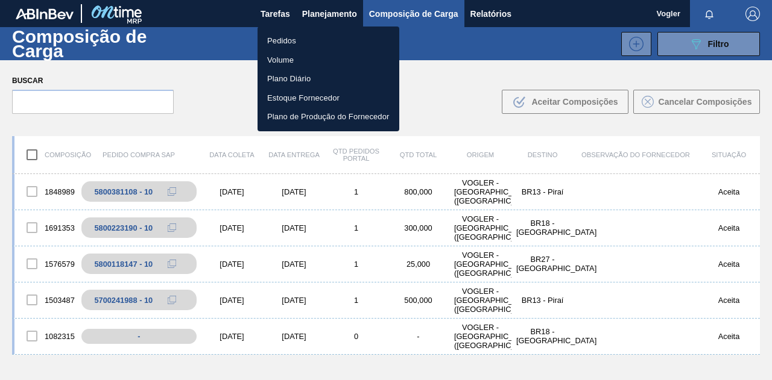  I want to click on li: Estoque Fornecedor, so click(328, 98).